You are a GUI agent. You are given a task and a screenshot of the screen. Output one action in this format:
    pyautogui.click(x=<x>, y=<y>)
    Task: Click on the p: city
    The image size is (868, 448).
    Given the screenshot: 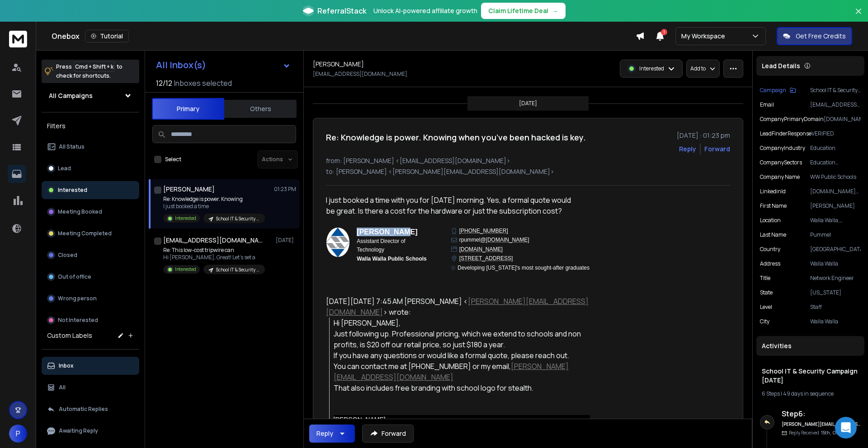 What is the action you would take?
    pyautogui.click(x=764, y=321)
    